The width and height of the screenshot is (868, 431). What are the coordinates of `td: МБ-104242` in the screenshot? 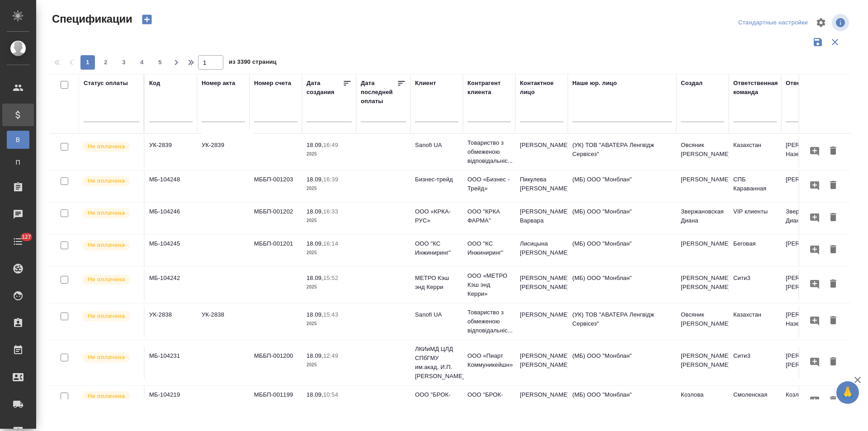 It's located at (171, 285).